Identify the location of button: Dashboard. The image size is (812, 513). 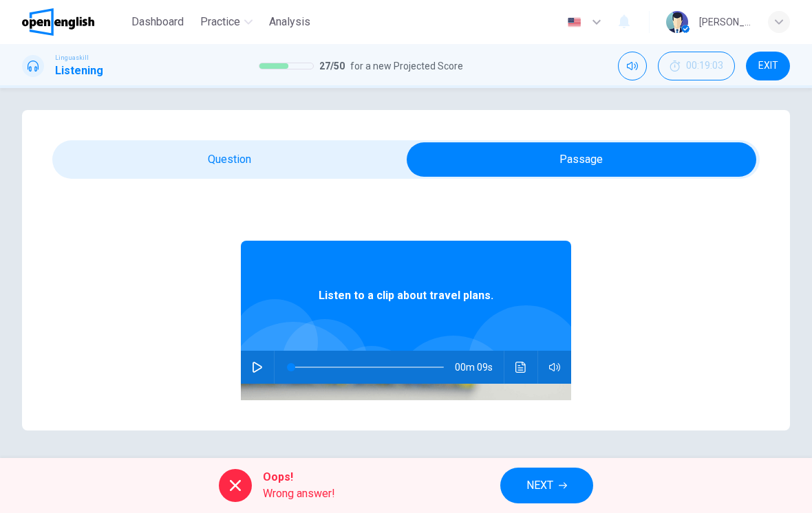
(158, 22).